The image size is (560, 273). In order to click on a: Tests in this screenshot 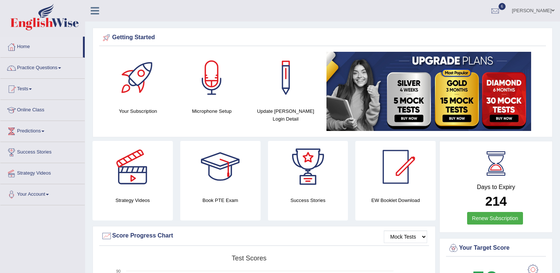, I will do `click(43, 88)`.